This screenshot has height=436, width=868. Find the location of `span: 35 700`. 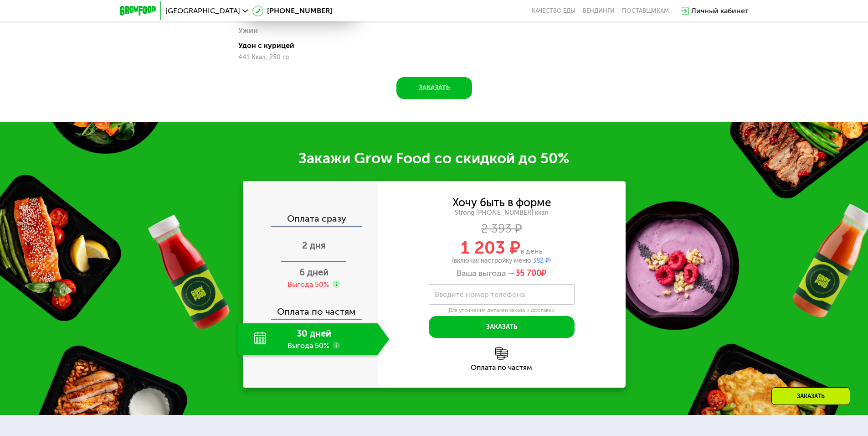

span: 35 700 is located at coordinates (528, 273).